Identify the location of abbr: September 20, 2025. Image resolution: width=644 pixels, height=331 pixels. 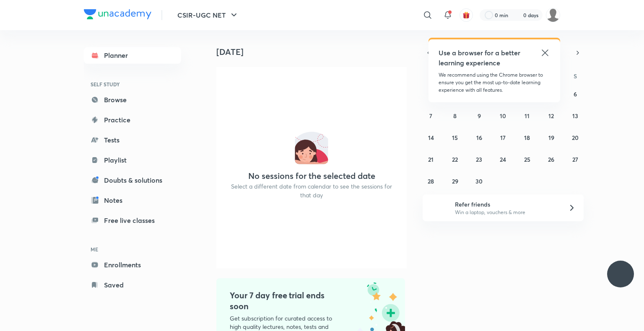
(575, 137).